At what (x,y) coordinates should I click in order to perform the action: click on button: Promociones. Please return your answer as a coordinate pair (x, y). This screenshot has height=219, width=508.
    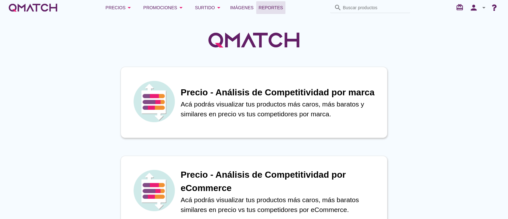
    Looking at the image, I should click on (164, 8).